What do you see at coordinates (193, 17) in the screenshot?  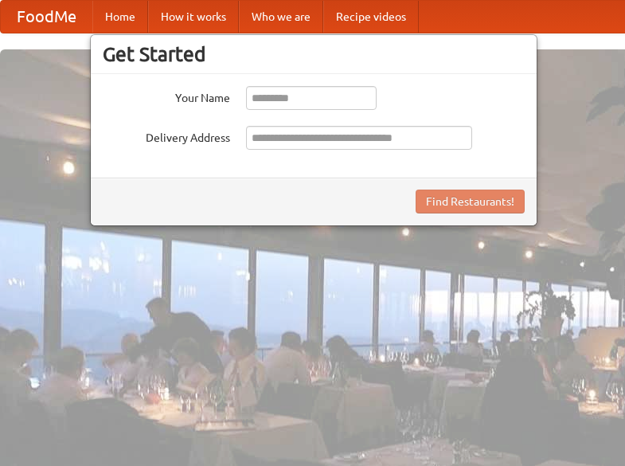 I see `a: How it works` at bounding box center [193, 17].